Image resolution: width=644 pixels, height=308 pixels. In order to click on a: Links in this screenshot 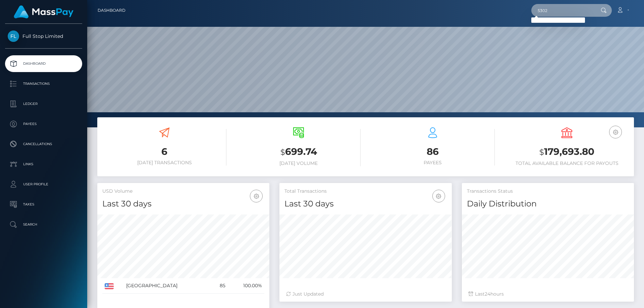, I will do `click(43, 164)`.